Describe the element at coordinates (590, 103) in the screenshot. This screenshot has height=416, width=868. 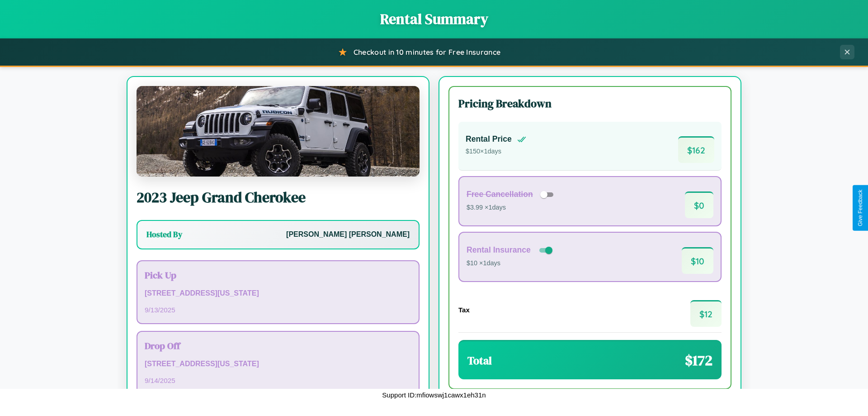
I see `h3: Pricing Breakdown` at that location.